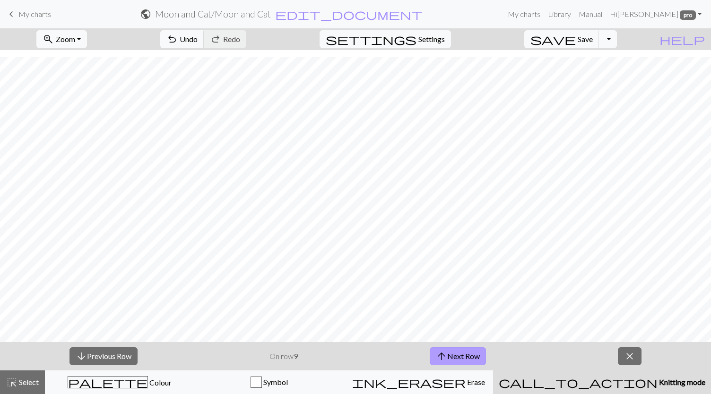  What do you see at coordinates (688, 15) in the screenshot?
I see `span: pro` at bounding box center [688, 15].